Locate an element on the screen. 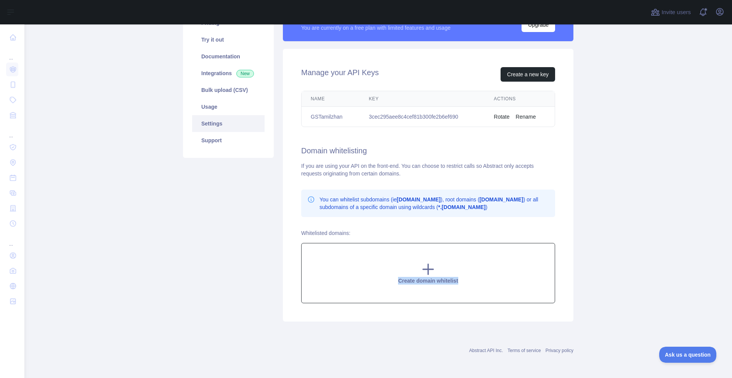  a: Privacy policy is located at coordinates (559, 350).